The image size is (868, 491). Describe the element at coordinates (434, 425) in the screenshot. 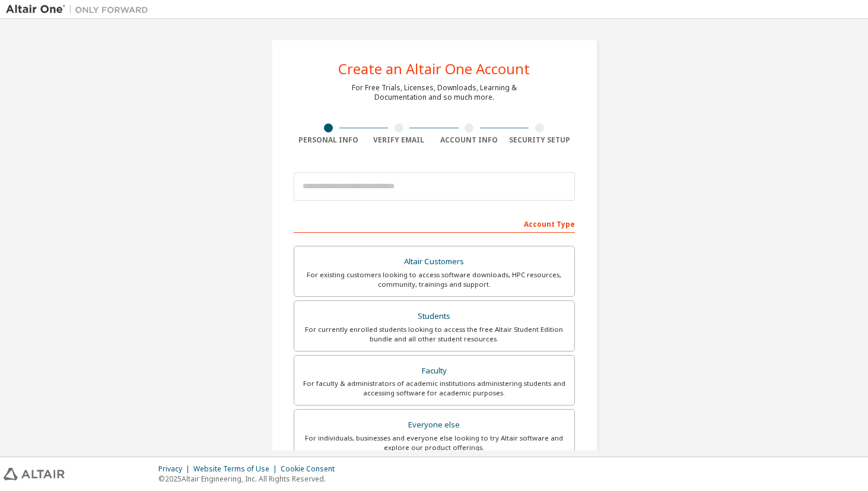

I see `div: Everyone else` at that location.